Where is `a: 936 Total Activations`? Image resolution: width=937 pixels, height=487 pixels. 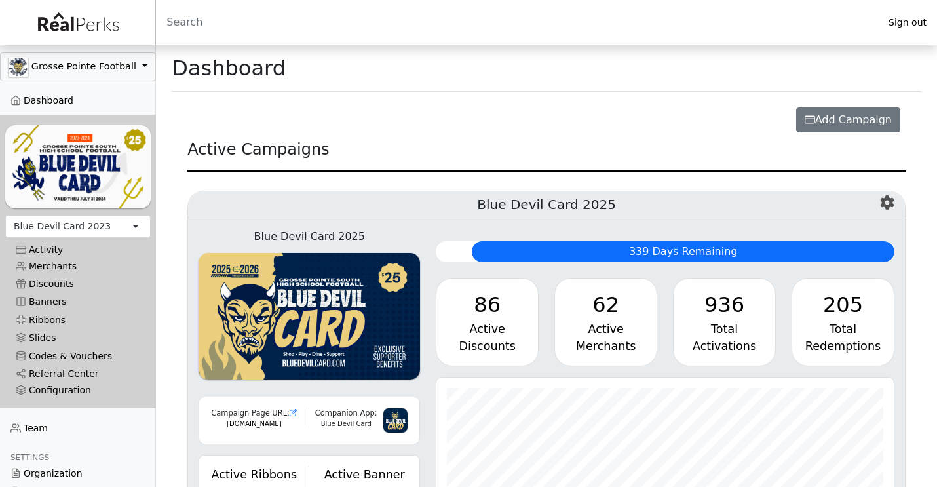
a: 936 Total Activations is located at coordinates (724, 322).